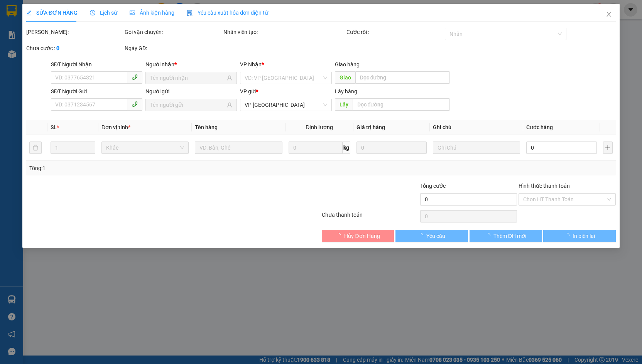  What do you see at coordinates (103, 13) in the screenshot?
I see `span: Lịch sử` at bounding box center [103, 13].